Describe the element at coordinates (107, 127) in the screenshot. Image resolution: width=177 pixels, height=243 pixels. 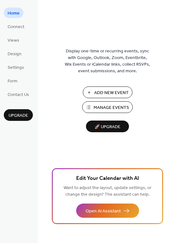
I see `span: 🚀 Upgrade` at that location.